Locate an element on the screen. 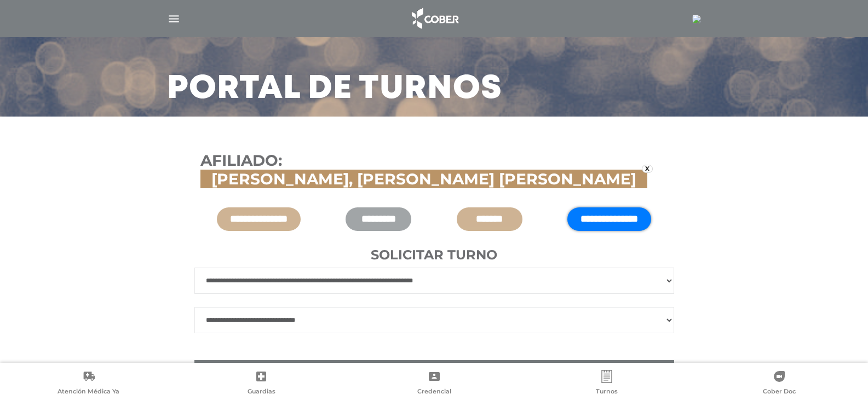  a: Cober Doc is located at coordinates (779, 384).